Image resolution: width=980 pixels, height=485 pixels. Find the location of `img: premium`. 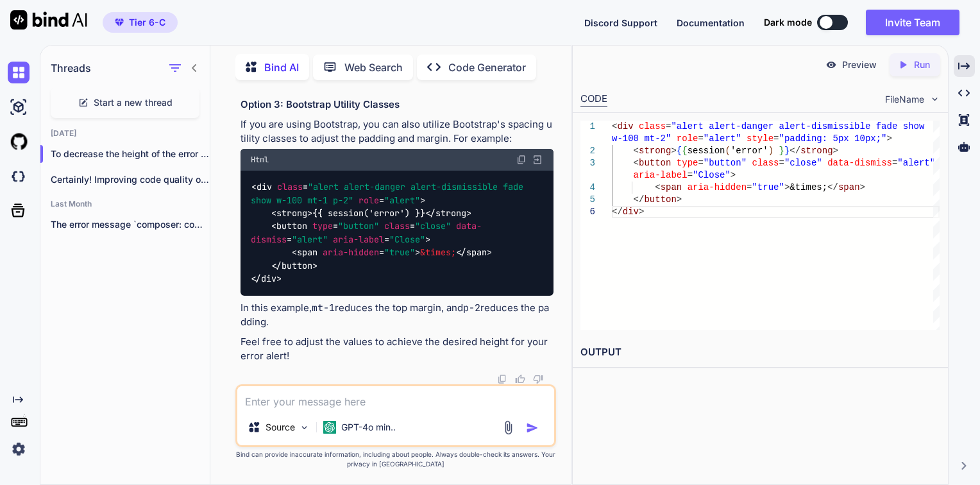

img: premium is located at coordinates (119, 23).